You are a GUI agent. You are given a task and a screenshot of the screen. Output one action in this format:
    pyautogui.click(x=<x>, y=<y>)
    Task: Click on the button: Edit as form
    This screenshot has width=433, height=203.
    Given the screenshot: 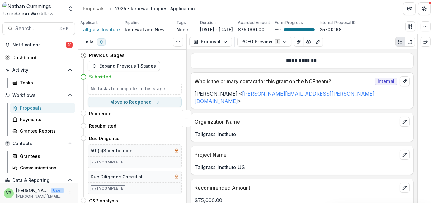 What is the action you would take?
    pyautogui.click(x=318, y=42)
    